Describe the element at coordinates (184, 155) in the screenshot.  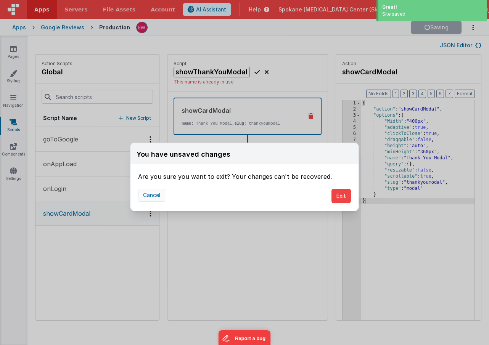
I see `div: You have unsaved changes` at that location.